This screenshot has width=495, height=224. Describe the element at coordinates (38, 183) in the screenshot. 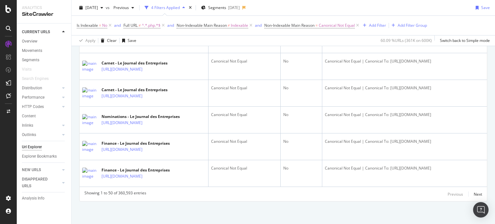

I see `div: DISAPPEARED URLS` at that location.